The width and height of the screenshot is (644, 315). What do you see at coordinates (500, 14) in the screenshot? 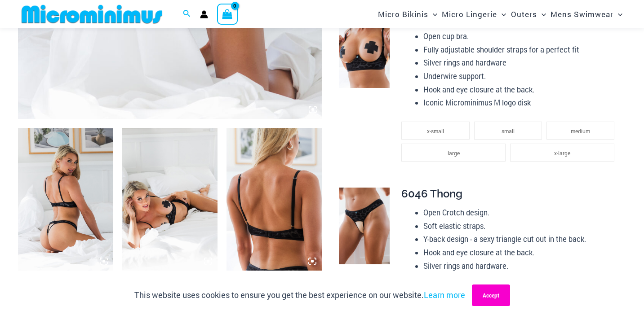
I see `nav: Site Navigation` at bounding box center [500, 14].